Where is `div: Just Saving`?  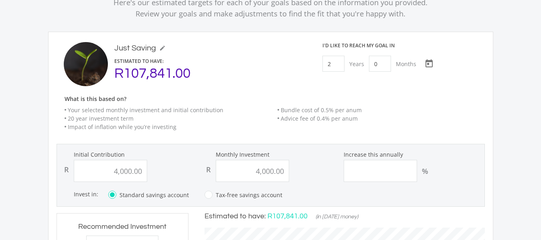 div: Just Saving is located at coordinates (135, 48).